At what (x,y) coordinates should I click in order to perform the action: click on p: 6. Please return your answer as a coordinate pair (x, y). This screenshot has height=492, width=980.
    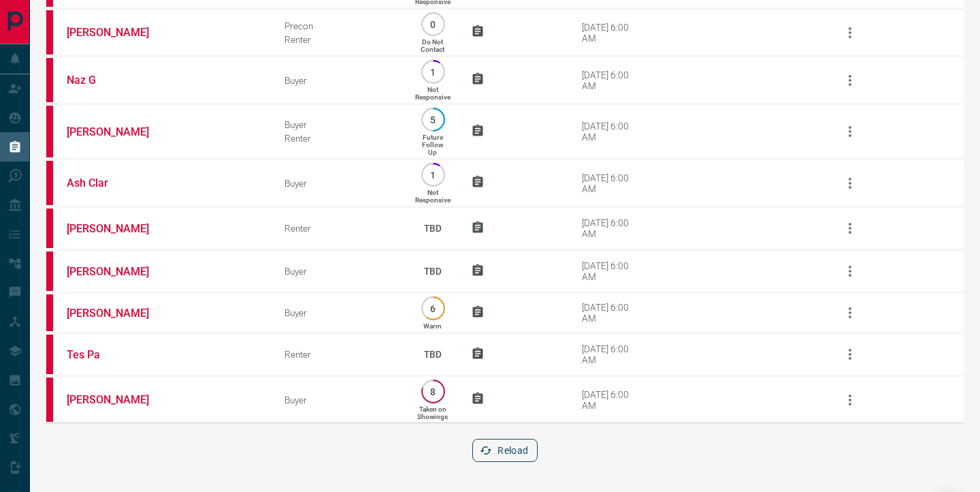
    Looking at the image, I should click on (433, 308).